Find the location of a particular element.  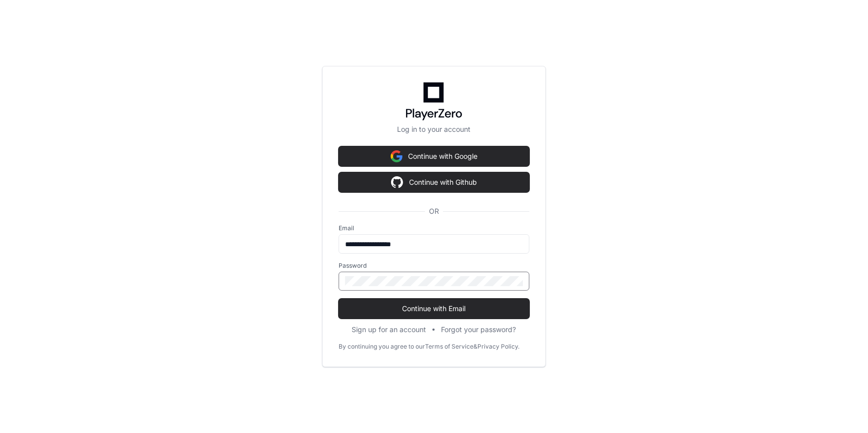

button: Continue with Google is located at coordinates (434, 156).